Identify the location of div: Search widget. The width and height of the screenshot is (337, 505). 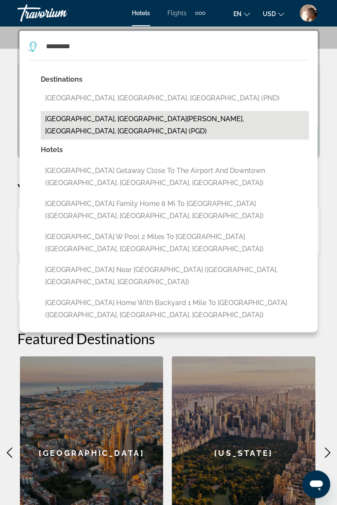
(168, 93).